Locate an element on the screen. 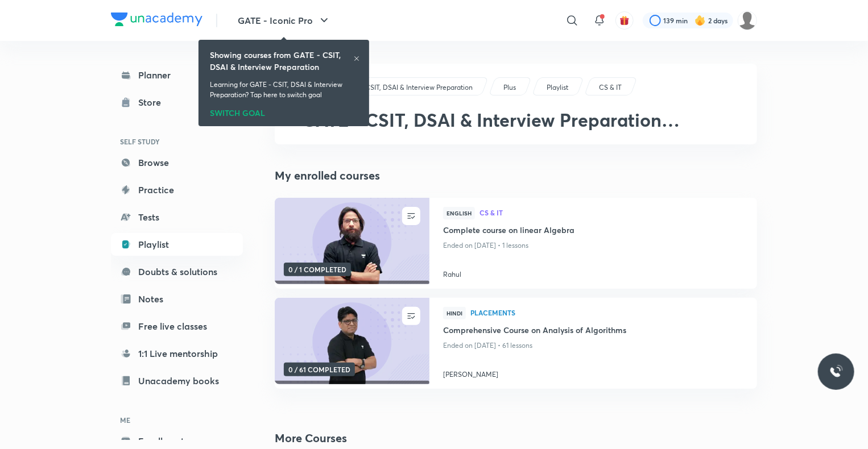 The image size is (868, 449). span: 0 / 61 COMPLETED is located at coordinates (319, 370).